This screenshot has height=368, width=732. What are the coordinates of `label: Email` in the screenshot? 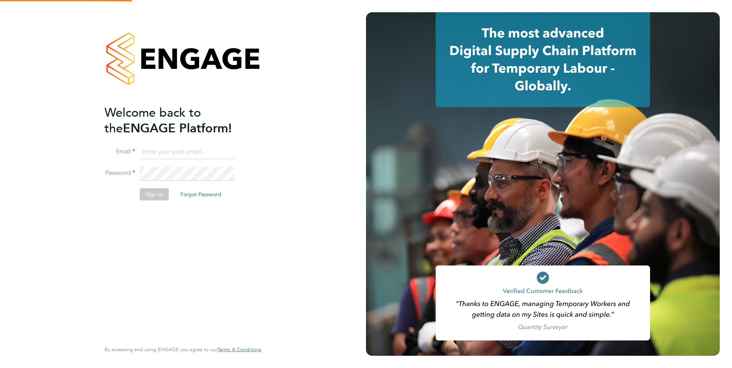 It's located at (120, 152).